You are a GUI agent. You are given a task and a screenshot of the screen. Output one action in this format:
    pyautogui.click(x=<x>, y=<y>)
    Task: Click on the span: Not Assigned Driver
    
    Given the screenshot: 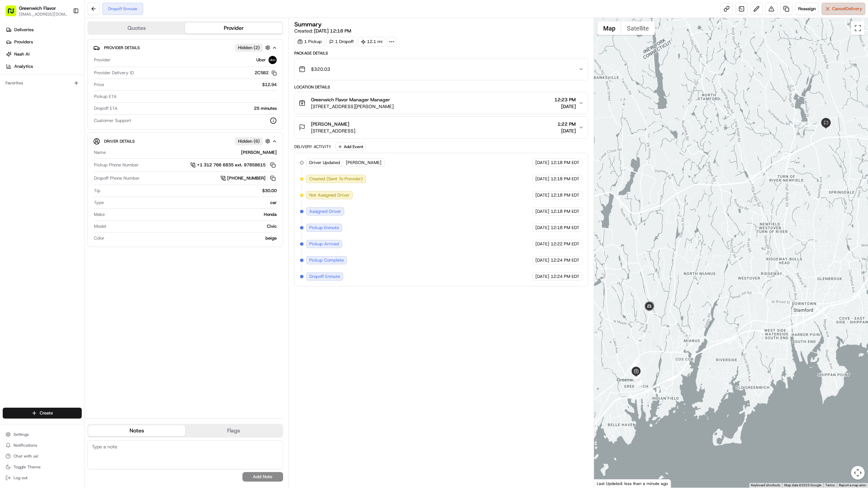 What is the action you would take?
    pyautogui.click(x=329, y=195)
    